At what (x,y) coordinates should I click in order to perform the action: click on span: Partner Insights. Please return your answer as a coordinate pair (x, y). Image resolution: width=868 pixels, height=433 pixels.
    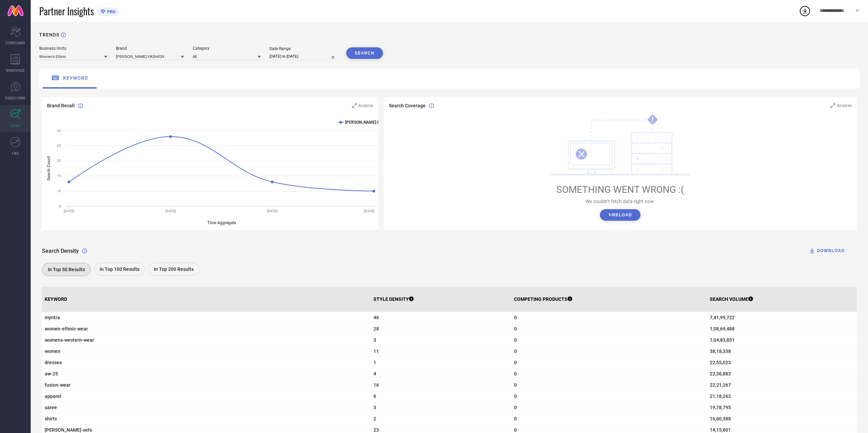
    Looking at the image, I should click on (67, 11).